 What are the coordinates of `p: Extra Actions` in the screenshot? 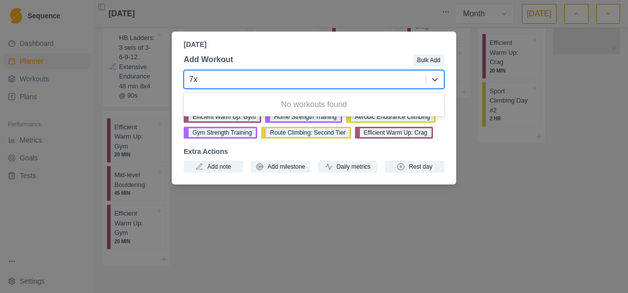 It's located at (314, 152).